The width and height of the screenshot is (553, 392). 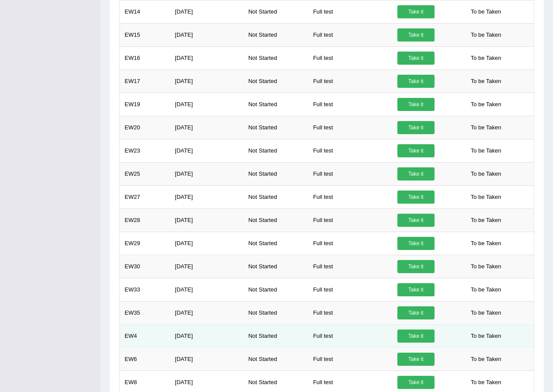 I want to click on td: EW29, so click(x=145, y=243).